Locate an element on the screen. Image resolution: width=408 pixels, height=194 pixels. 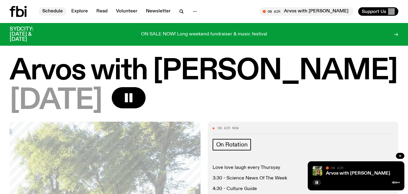
a: Read is located at coordinates (102, 11).